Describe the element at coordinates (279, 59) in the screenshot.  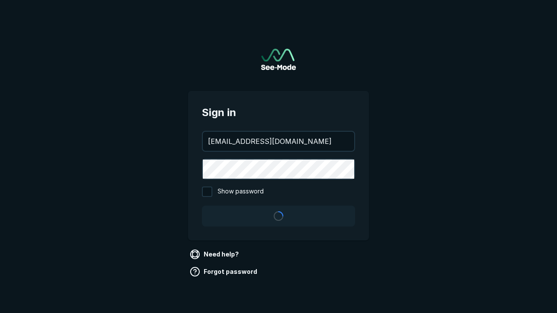
I see `a: Go to sign in` at that location.